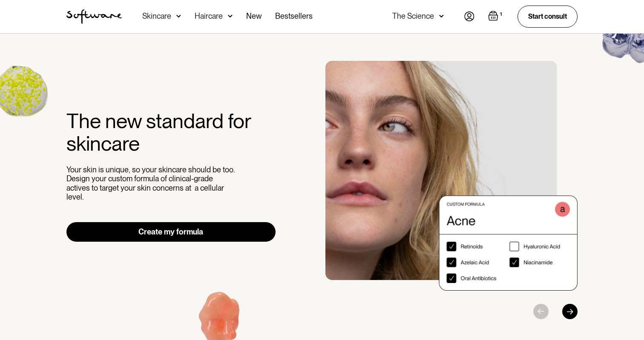 Image resolution: width=644 pixels, height=340 pixels. Describe the element at coordinates (171, 133) in the screenshot. I see `h2: The new standard for skincare` at that location.